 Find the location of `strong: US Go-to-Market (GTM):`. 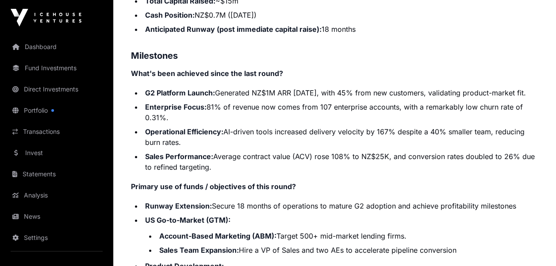

strong: US Go-to-Market (GTM): is located at coordinates (188, 220).